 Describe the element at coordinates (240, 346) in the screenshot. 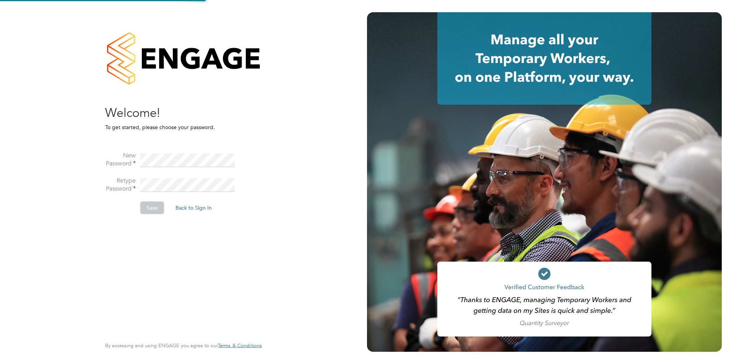

I see `a: Terms & Conditions` at that location.